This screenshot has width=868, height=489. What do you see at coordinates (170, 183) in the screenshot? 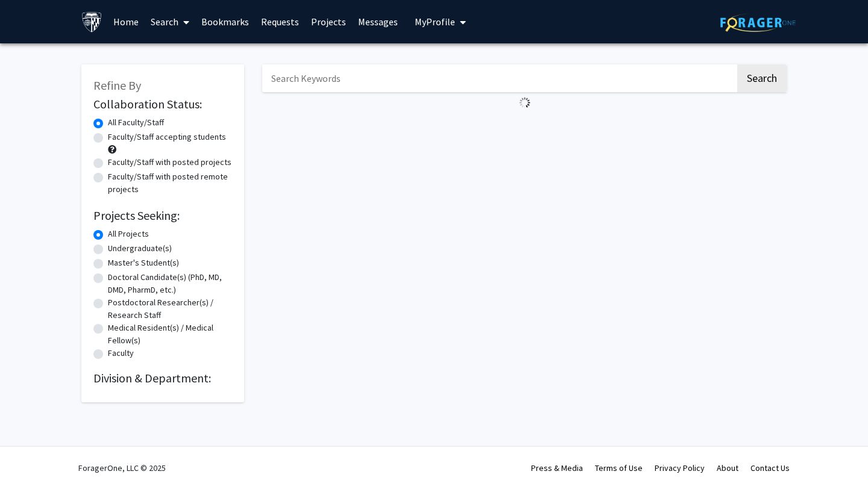
I see `label: Faculty/Staff with posted remote projects` at bounding box center [170, 183].